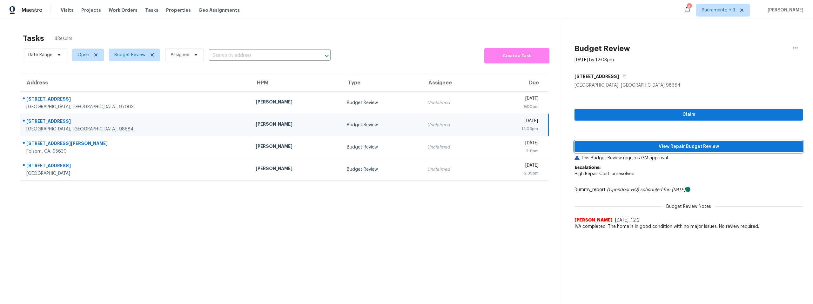  Describe the element at coordinates (515, 151) in the screenshot. I see `div: 2:11pm` at that location.